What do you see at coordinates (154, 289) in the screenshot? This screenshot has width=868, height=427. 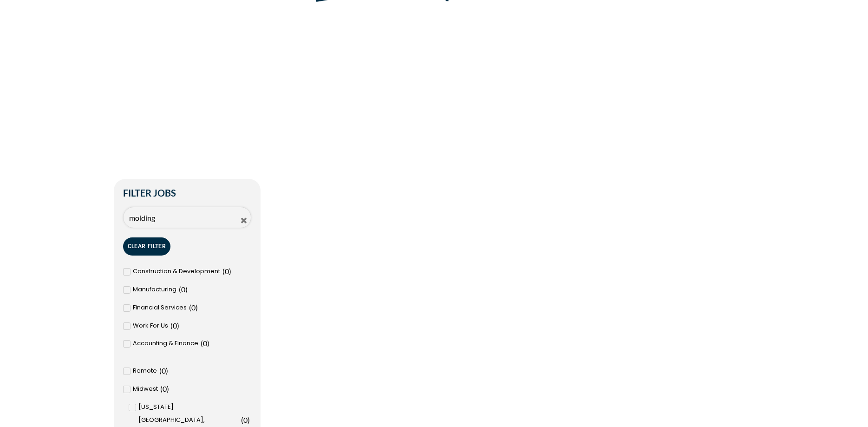 I see `span: Manufacturing` at bounding box center [154, 289].